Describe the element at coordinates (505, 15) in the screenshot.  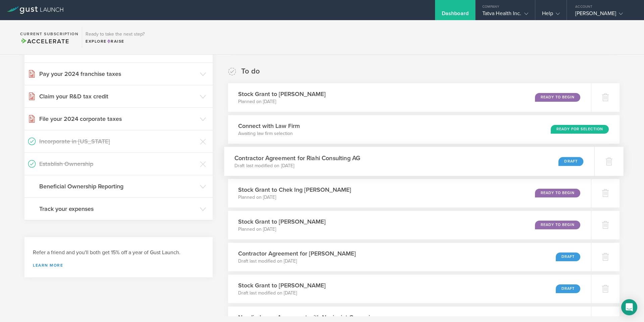
I see `div: Tatva Health Inc.` at that location.